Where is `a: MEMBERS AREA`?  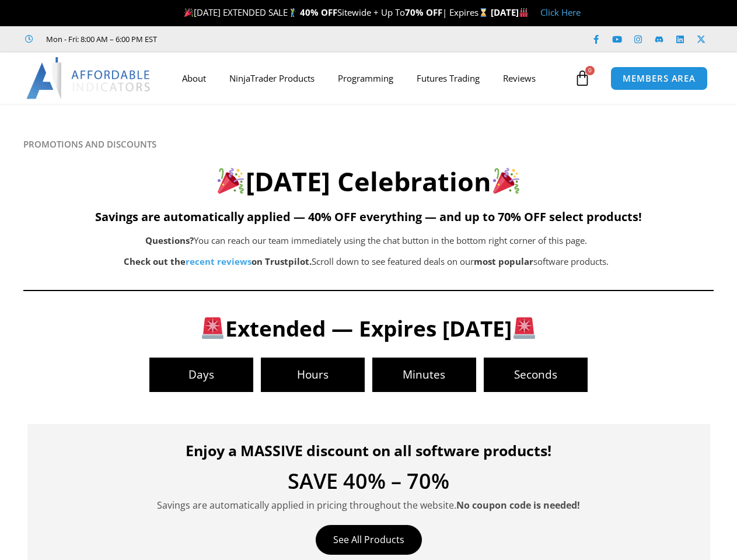 a: MEMBERS AREA is located at coordinates (658, 78).